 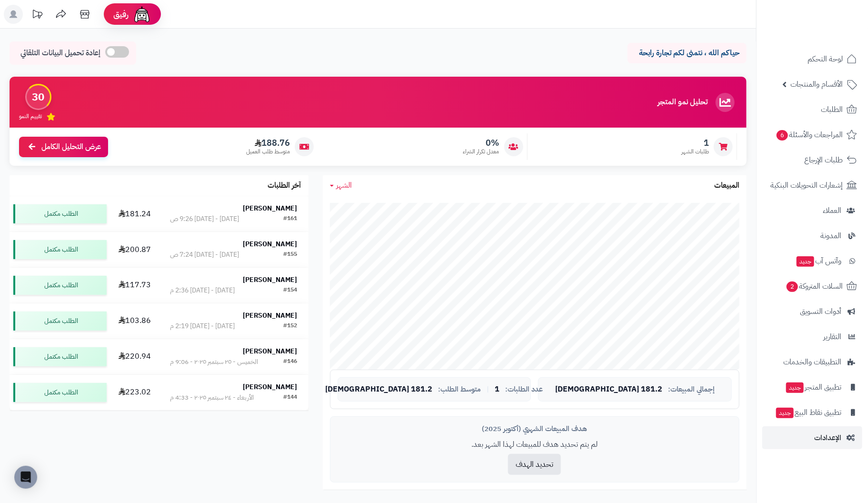 What do you see at coordinates (535, 444) in the screenshot?
I see `p: لم يتم تحديد هدف للمبيعات لهذا الشهر بعد.` at bounding box center [535, 444].